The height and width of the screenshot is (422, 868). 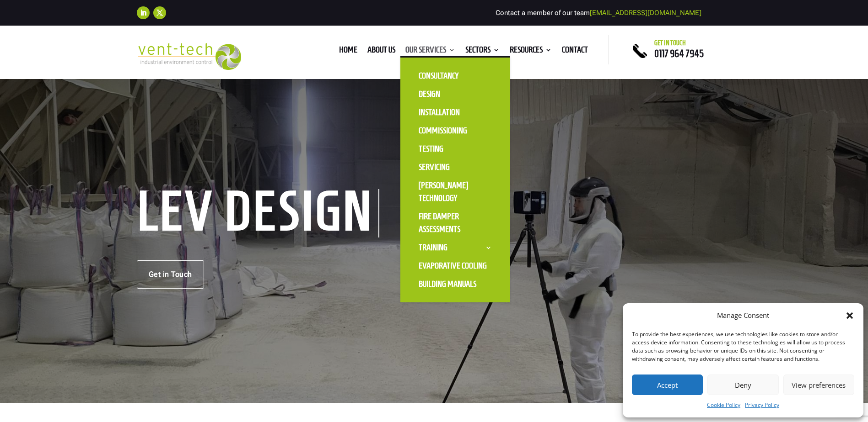 I want to click on span: Contact a member of our team, so click(x=598, y=13).